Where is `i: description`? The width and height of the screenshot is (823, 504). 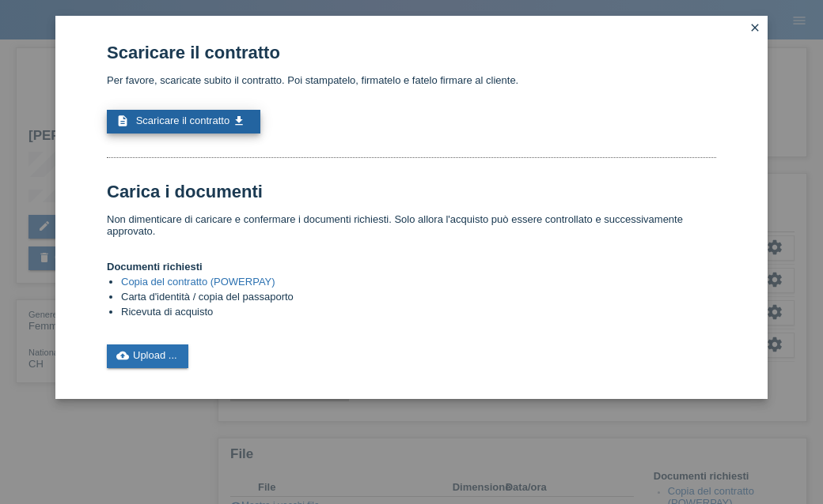
i: description is located at coordinates (123, 121).